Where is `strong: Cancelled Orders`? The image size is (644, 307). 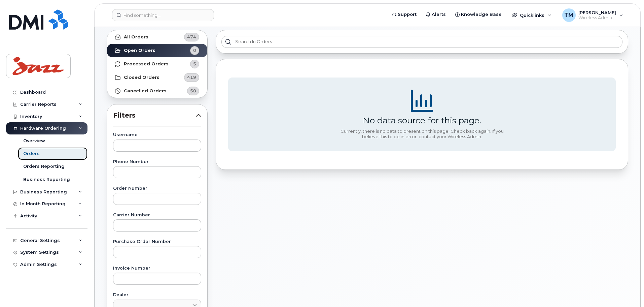 strong: Cancelled Orders is located at coordinates (145, 91).